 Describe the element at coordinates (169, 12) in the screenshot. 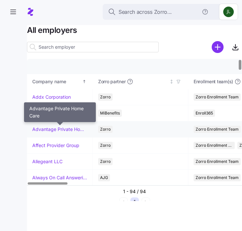

I see `button: Search across Zorro...` at that location.